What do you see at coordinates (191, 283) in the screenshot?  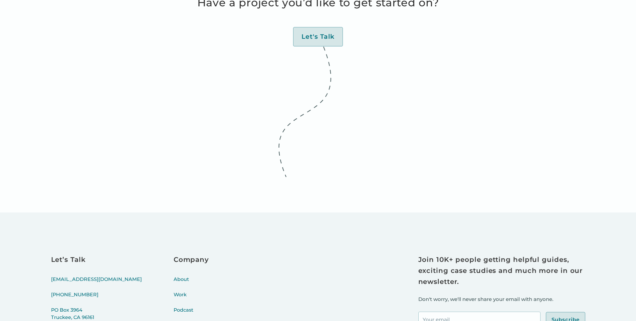 I see `a: About` at bounding box center [191, 283].